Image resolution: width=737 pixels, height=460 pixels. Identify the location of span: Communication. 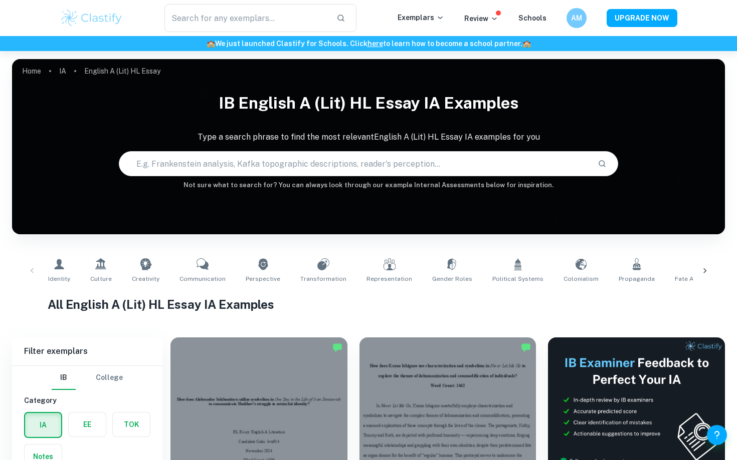
(202, 279).